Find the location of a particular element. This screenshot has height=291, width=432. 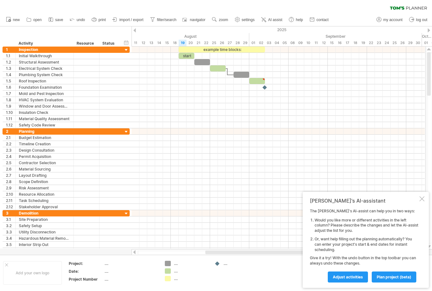

div: 3.2 is located at coordinates (11, 225).